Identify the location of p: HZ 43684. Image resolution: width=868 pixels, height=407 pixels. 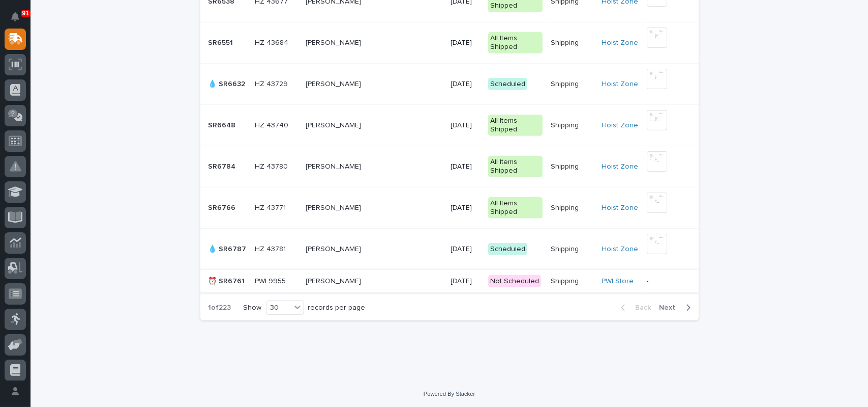
(273, 42).